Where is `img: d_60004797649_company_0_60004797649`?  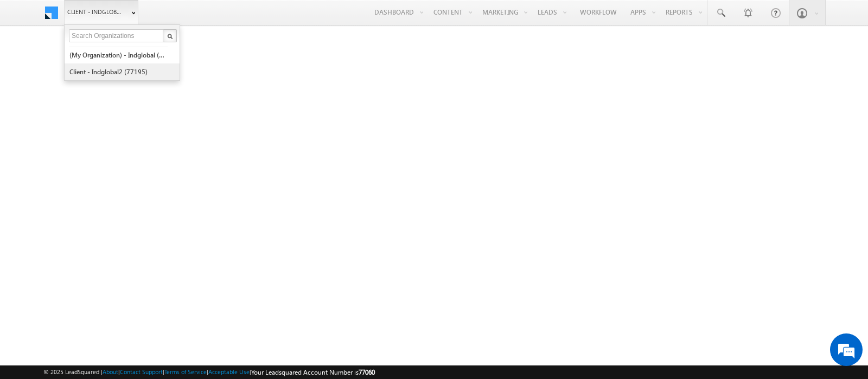
img: d_60004797649_company_0_60004797649 is located at coordinates (32, 64).